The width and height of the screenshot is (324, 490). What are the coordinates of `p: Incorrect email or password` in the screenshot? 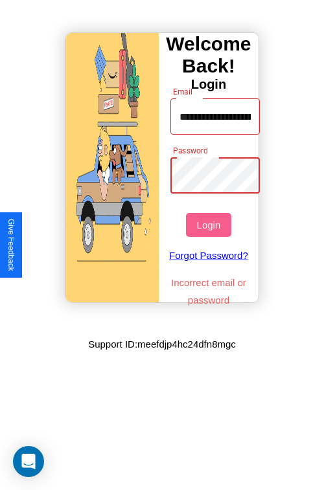 It's located at (208, 291).